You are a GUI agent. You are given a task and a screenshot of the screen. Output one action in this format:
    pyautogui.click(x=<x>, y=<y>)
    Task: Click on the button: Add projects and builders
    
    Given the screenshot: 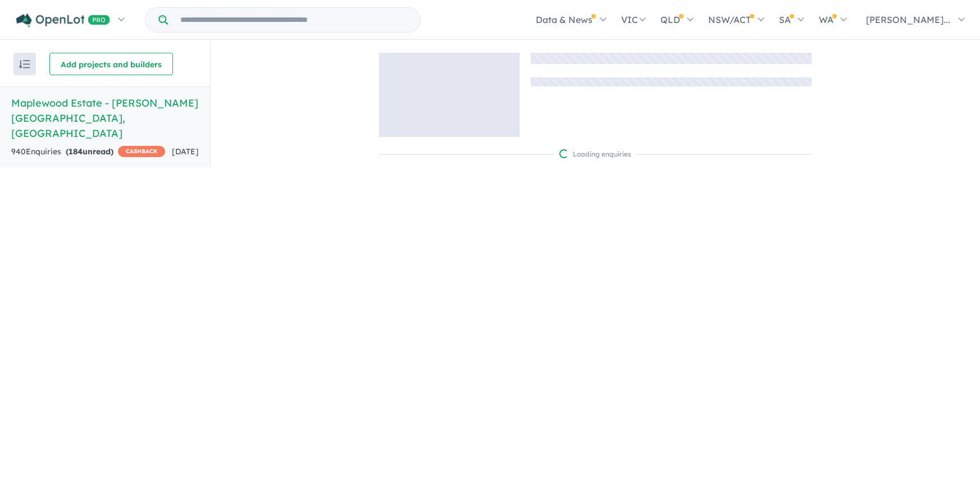 What is the action you would take?
    pyautogui.click(x=111, y=64)
    